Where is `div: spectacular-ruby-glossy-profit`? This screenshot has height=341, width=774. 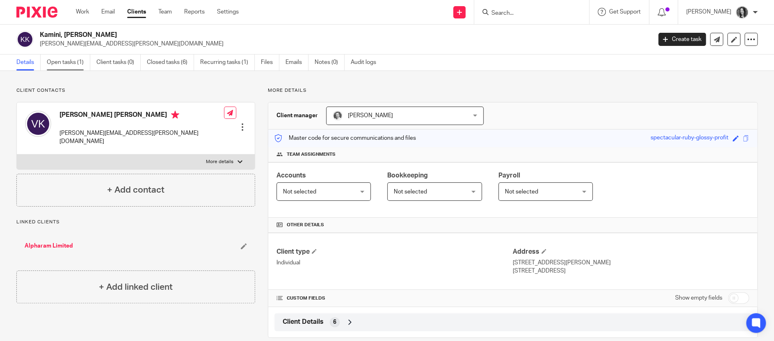 div: spectacular-ruby-glossy-profit is located at coordinates (690, 138).